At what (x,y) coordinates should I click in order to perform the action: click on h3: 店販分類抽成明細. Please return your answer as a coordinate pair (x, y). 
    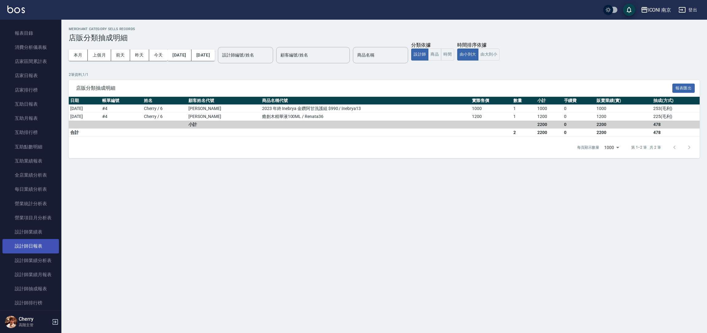
    Looking at the image, I should click on (384, 38).